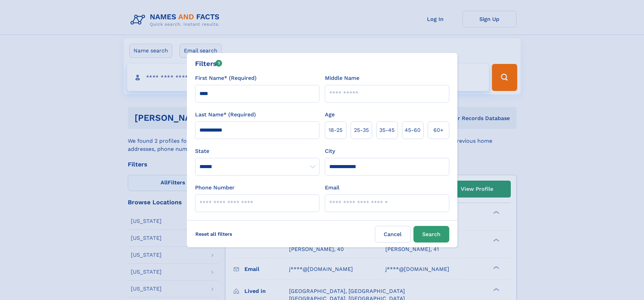 The image size is (644, 300). Describe the element at coordinates (214, 234) in the screenshot. I see `label: Reset all filters` at that location.